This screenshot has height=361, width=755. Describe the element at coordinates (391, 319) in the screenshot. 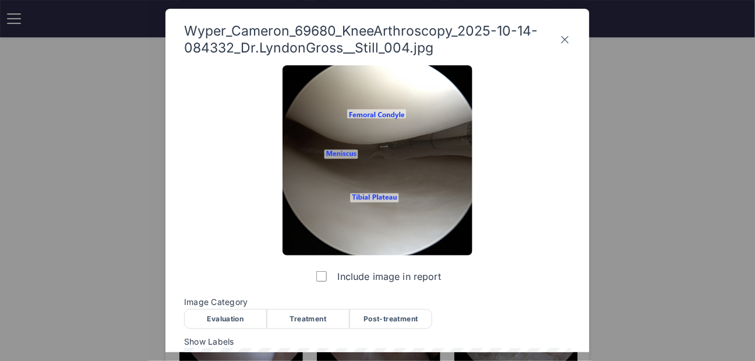

I see `div: Post-treatment` at that location.